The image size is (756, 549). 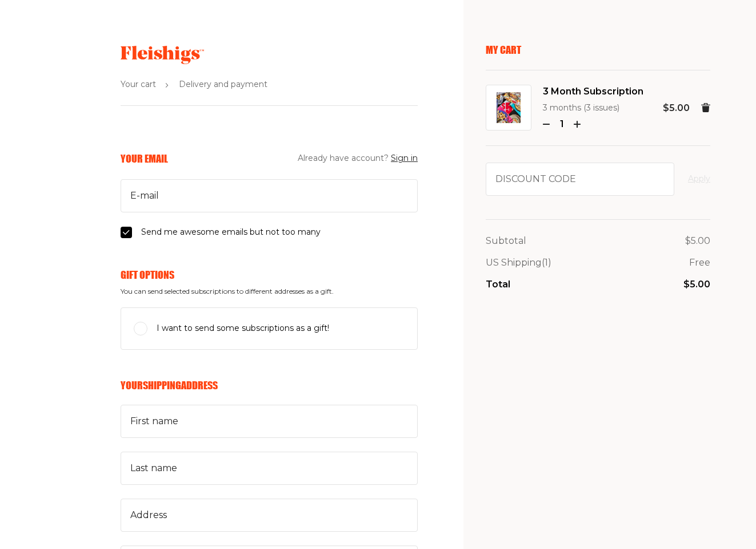 I want to click on p: 3 months (3 issues), so click(x=593, y=108).